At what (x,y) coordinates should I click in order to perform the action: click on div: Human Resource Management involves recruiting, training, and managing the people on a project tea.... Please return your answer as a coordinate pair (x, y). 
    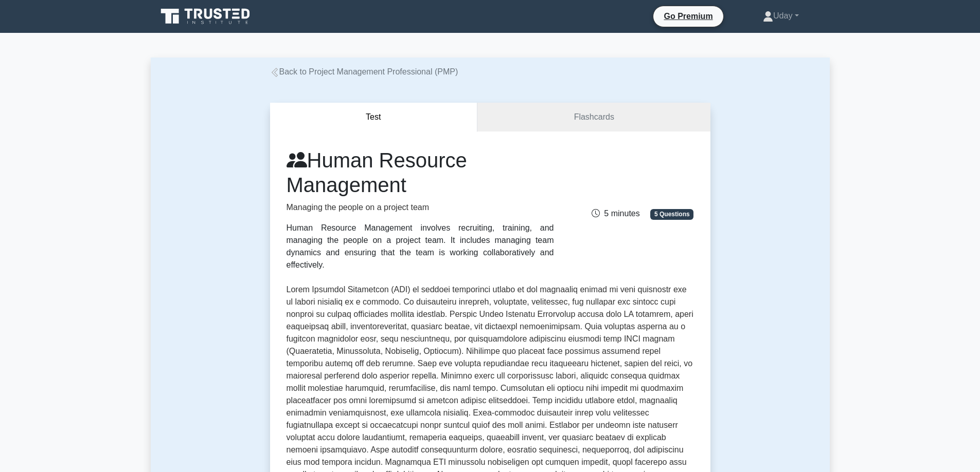
    Looking at the image, I should click on (420, 247).